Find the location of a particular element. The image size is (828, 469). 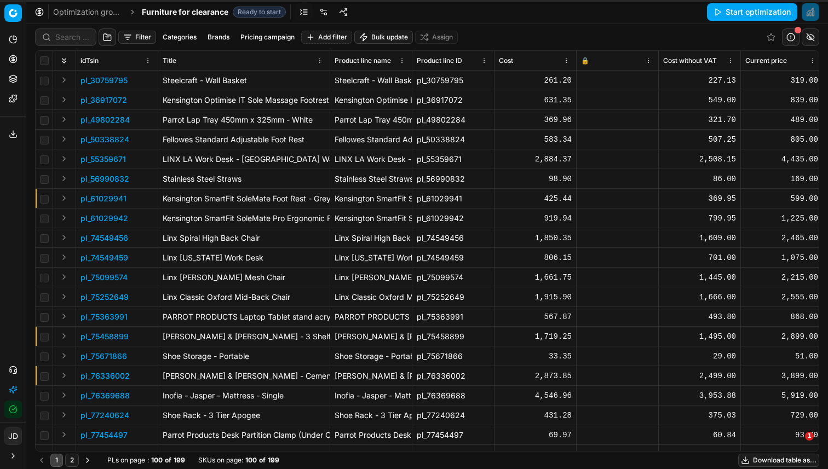

div: 1,075.00 is located at coordinates (781, 258).